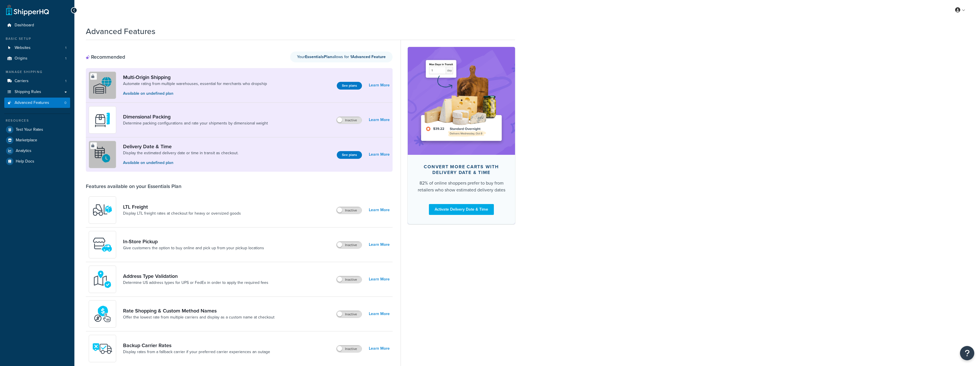 Image resolution: width=980 pixels, height=366 pixels. I want to click on img: y79ZsPf0fXUFUhFXDzUgf+ktZg5F2+ohG75+v3d2s1D9TjoU8PiyCIluIjV41seZevKCRuEjTPPOKHJsQcmKCXGdfprl3L4q7..., so click(103, 210).